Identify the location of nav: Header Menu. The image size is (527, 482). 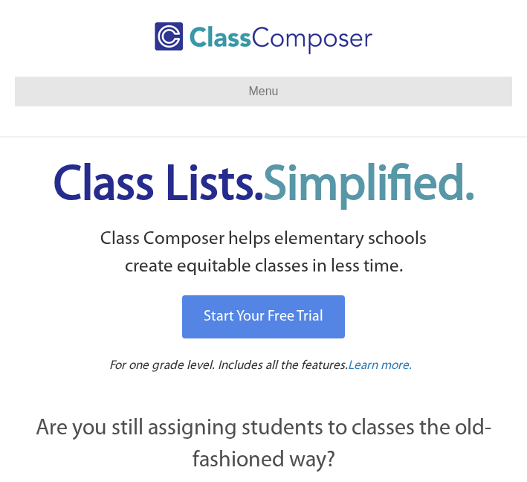
(263, 91).